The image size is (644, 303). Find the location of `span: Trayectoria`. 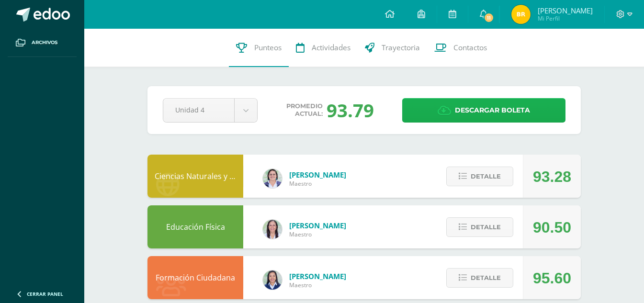

span: Trayectoria is located at coordinates (401, 48).